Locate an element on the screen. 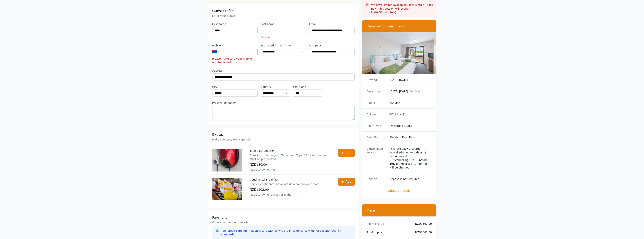  dt: Arriving is located at coordinates (377, 80).